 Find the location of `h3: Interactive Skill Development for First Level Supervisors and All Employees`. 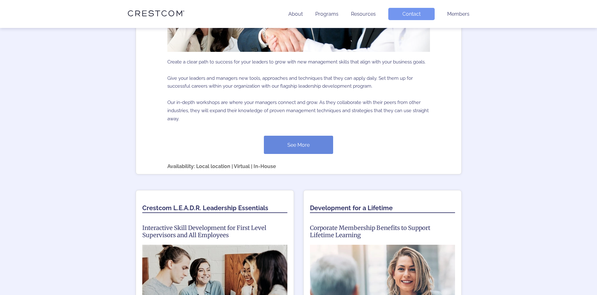

h3: Interactive Skill Development for First Level Supervisors and All Employees is located at coordinates (215, 231).